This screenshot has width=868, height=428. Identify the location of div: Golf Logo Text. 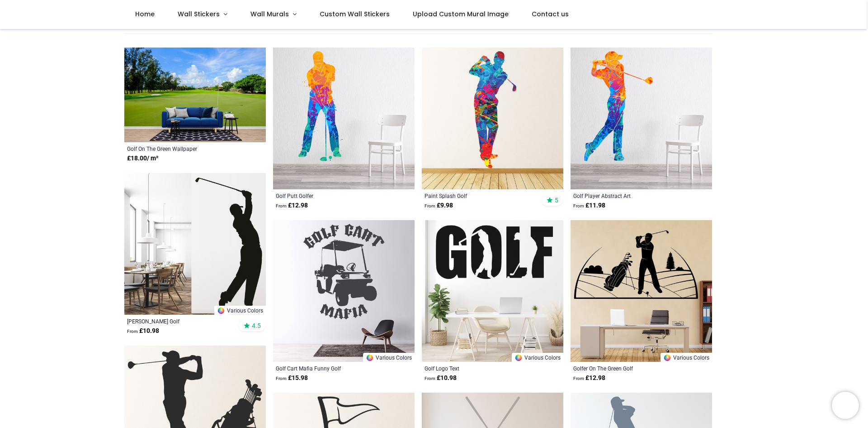
(479, 368).